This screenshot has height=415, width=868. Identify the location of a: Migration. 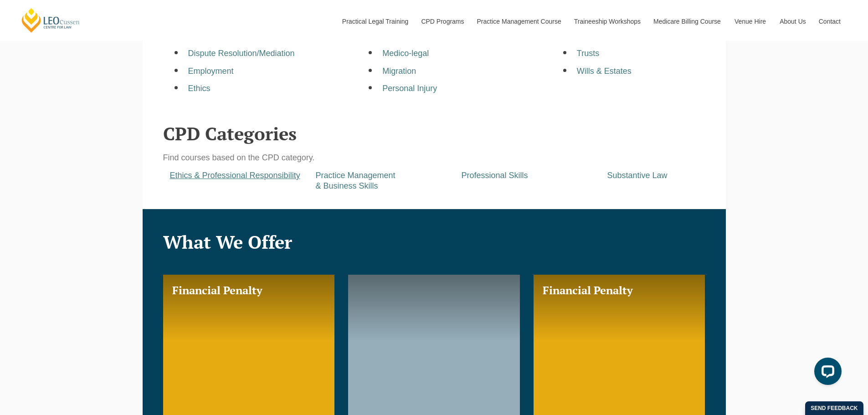
(399, 71).